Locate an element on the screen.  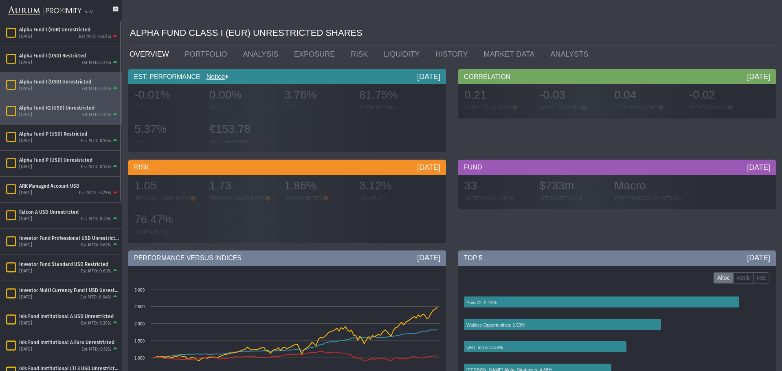
div: TOP 5 is located at coordinates (617, 258).